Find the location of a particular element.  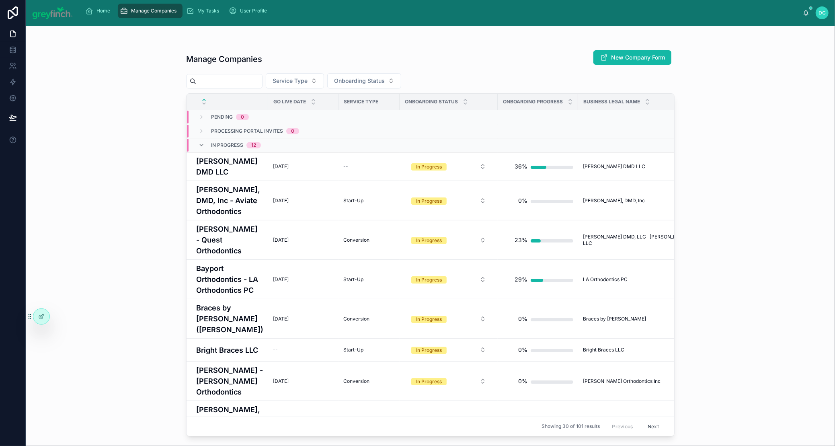

span: Pending is located at coordinates (222, 117).